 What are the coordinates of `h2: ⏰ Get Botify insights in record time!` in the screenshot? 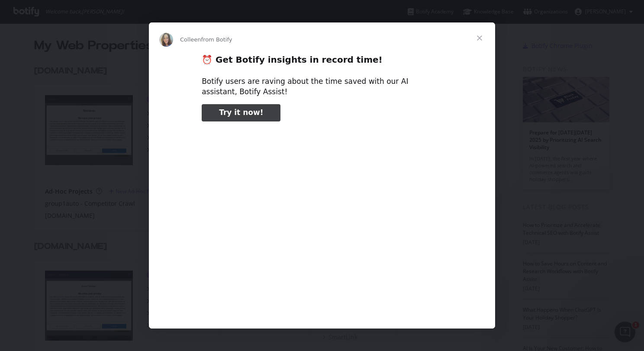 It's located at (322, 62).